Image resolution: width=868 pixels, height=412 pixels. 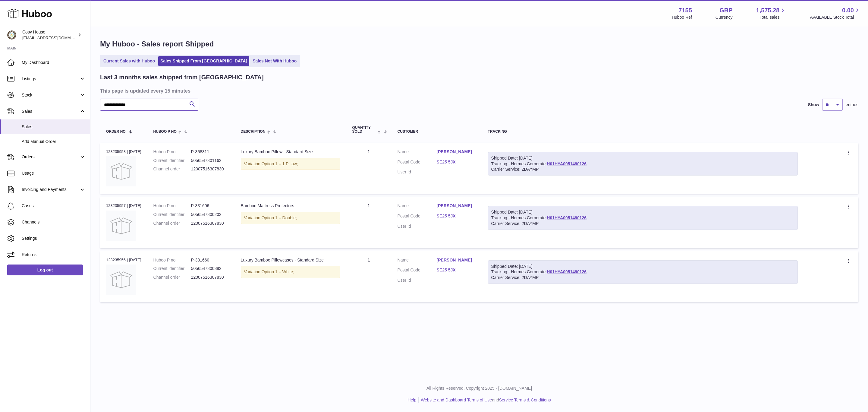 What do you see at coordinates (726, 10) in the screenshot?
I see `strong: GBP` at bounding box center [726, 10].